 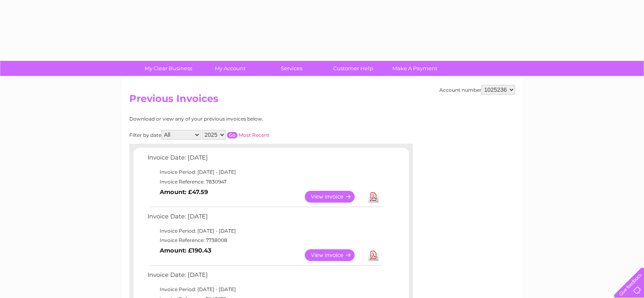 I want to click on a: Services, so click(x=291, y=68).